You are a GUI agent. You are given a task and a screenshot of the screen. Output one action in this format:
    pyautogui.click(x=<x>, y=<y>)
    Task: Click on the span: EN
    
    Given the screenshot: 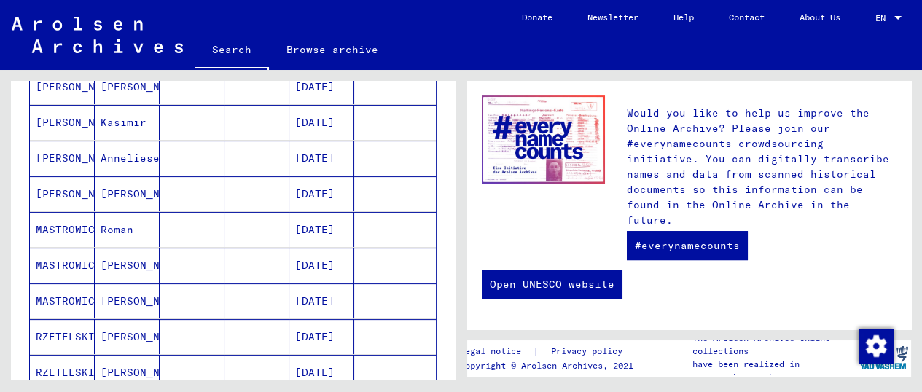 What is the action you would take?
    pyautogui.click(x=883, y=18)
    